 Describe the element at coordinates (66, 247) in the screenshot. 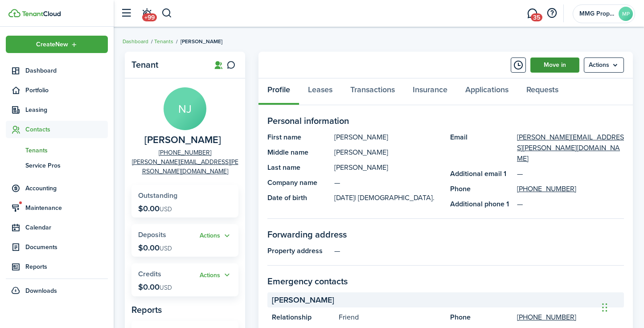

I see `span: Documents` at that location.